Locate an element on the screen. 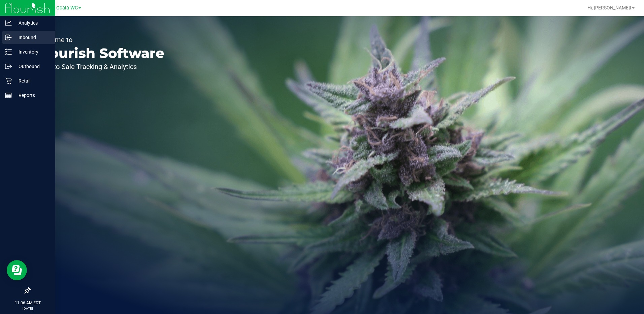  inline-svg: Inventory is located at coordinates (8, 52).